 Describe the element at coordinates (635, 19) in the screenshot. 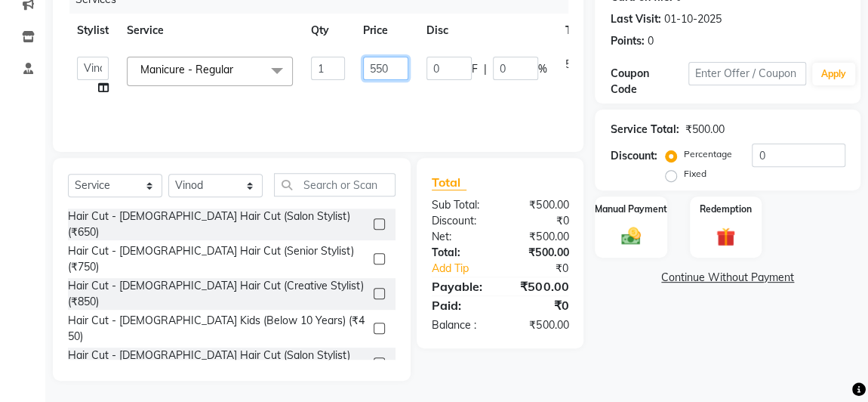

I see `div: Last Visit:` at that location.